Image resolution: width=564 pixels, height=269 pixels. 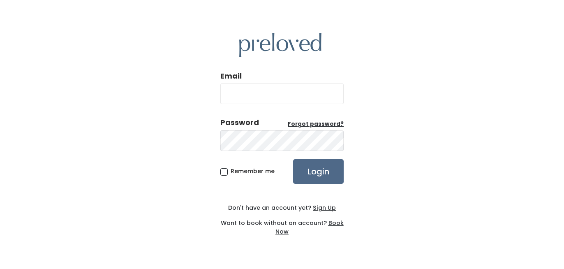 I want to click on u: Forgot password?, so click(x=316, y=124).